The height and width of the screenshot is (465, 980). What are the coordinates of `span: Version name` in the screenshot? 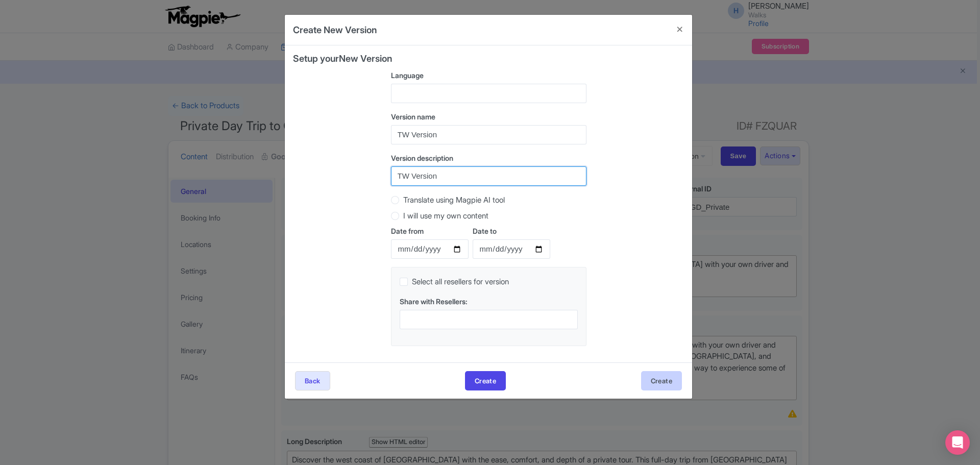 It's located at (413, 116).